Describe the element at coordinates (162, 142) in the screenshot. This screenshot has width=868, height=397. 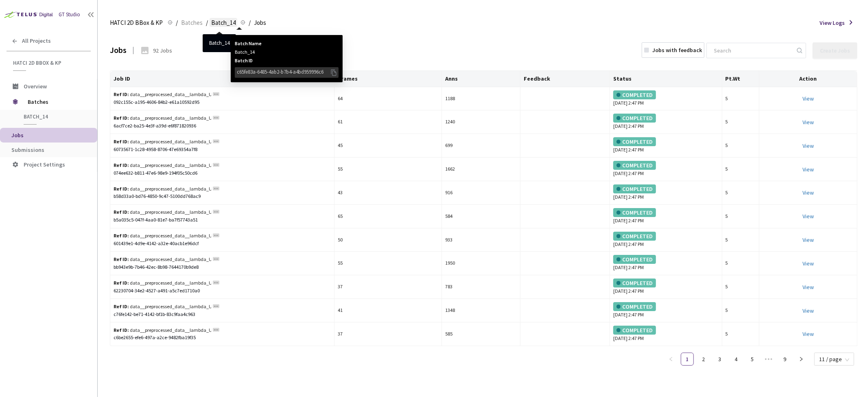
I see `div: data__preprocessed_data__lambda_UndistortFrames__20250415_145810/` at that location.